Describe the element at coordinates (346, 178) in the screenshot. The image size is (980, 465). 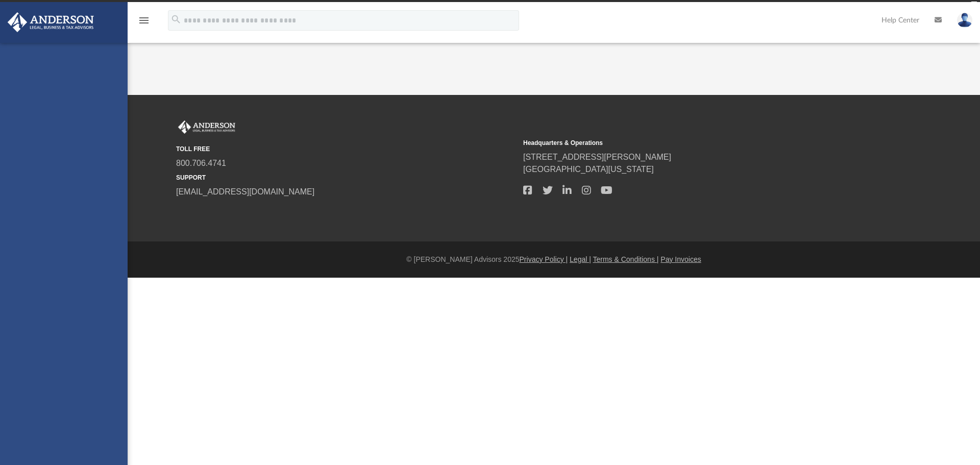
I see `small: SUPPORT` at that location.